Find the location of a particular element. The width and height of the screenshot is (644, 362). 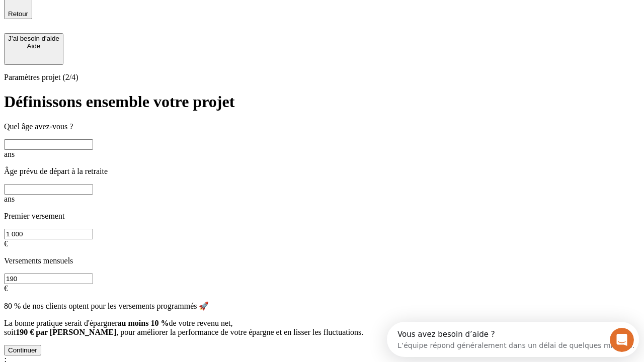

p: Versements mensuels is located at coordinates (322, 261).